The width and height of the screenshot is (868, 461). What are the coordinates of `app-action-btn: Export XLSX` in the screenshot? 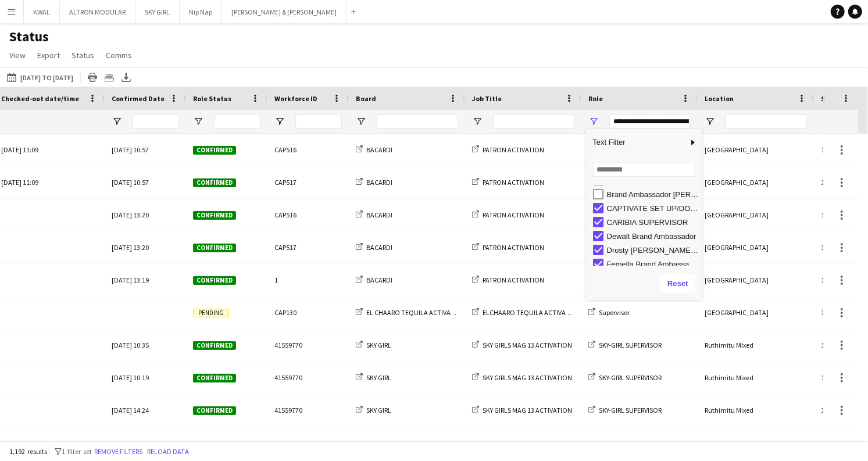 It's located at (126, 77).